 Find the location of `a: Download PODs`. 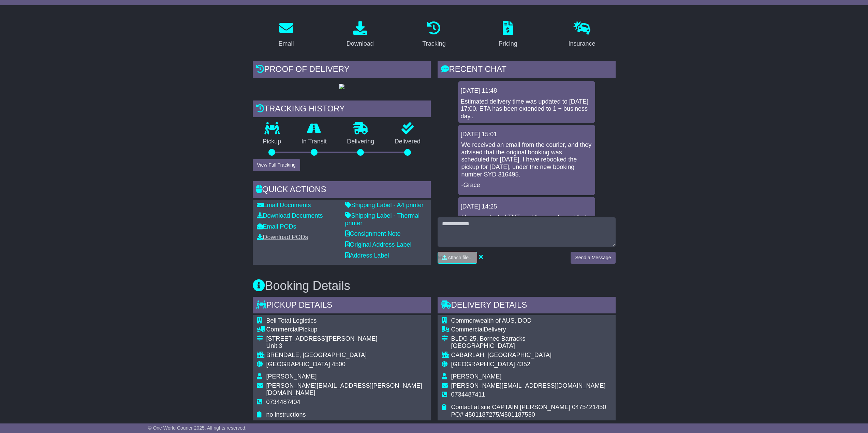

a: Download PODs is located at coordinates (282, 237).